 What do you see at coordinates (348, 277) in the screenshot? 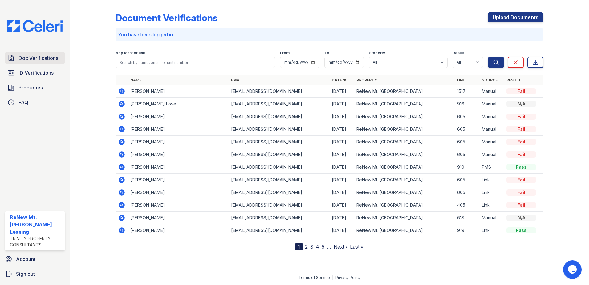
I see `a: Privacy Policy` at bounding box center [348, 277].